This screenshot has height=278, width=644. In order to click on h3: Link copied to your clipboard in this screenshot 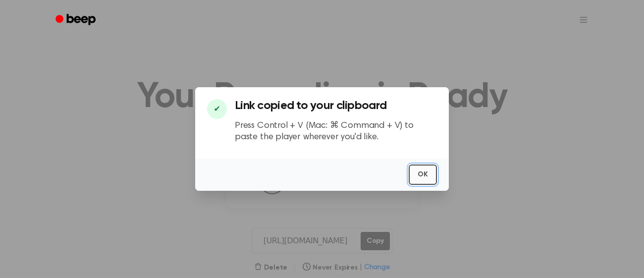, I will do `click(336, 106)`.